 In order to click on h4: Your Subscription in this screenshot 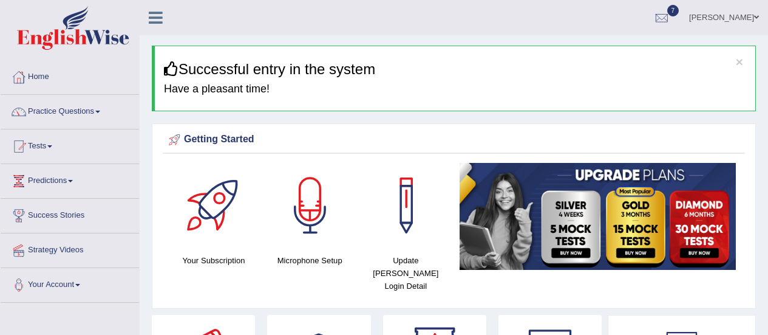, I will do `click(214, 260)`.